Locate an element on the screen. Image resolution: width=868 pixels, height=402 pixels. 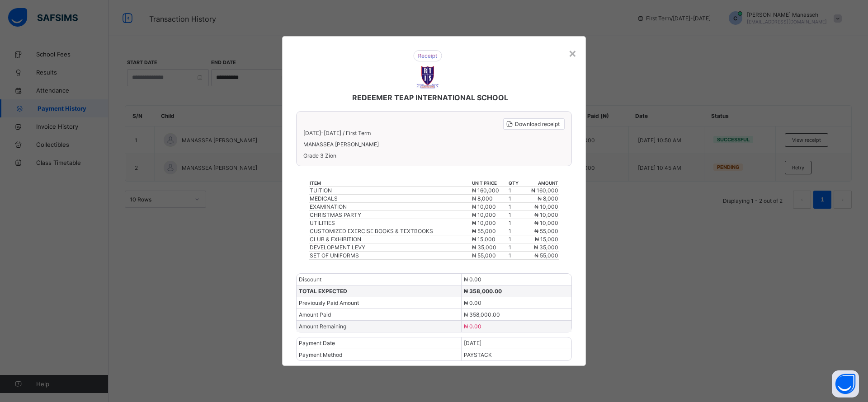
button: Open asap is located at coordinates (845, 384).